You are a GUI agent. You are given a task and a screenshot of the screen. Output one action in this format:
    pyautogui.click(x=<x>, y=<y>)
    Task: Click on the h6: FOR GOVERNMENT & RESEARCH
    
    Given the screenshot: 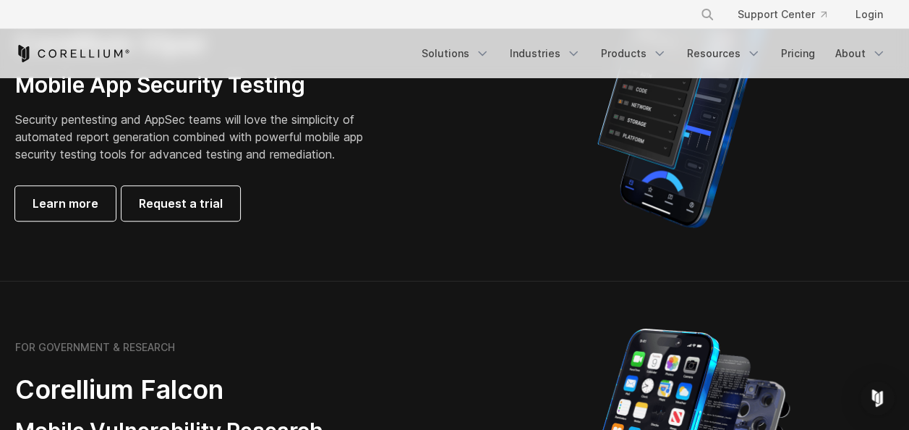 What is the action you would take?
    pyautogui.click(x=95, y=347)
    